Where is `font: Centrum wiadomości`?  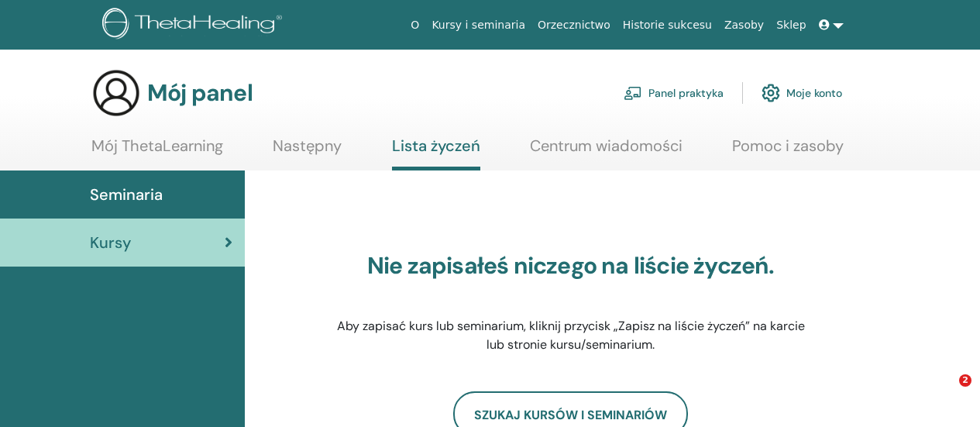
font: Centrum wiadomości is located at coordinates (606, 146).